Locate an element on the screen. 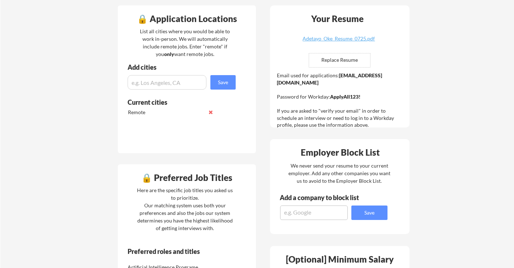 The width and height of the screenshot is (514, 268). div: We never send your resume to your current employer. Add any other companies you want us to avoid ... is located at coordinates (339, 173).